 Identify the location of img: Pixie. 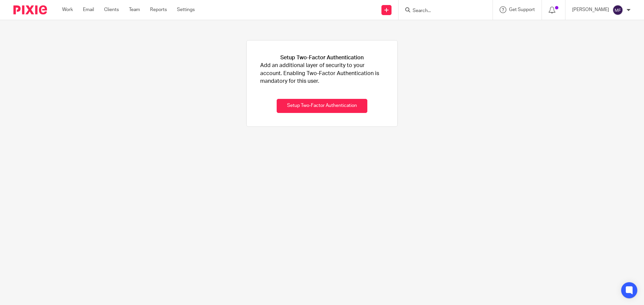
(30, 10).